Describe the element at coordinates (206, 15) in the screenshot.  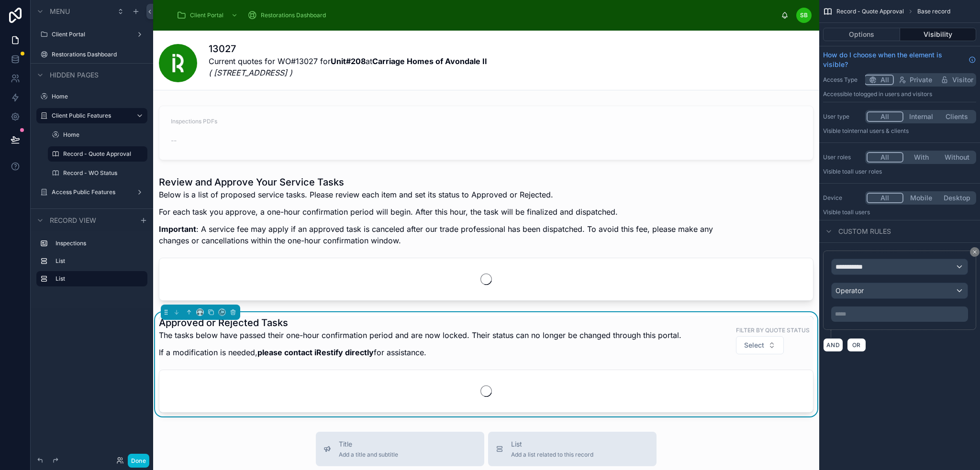
I see `span: Client Portal` at that location.